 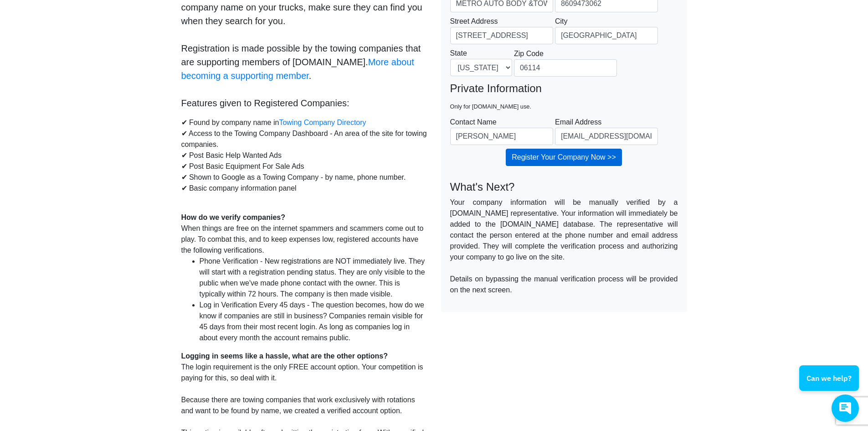 What do you see at coordinates (606, 36) in the screenshot?
I see `input: City` at bounding box center [606, 36].